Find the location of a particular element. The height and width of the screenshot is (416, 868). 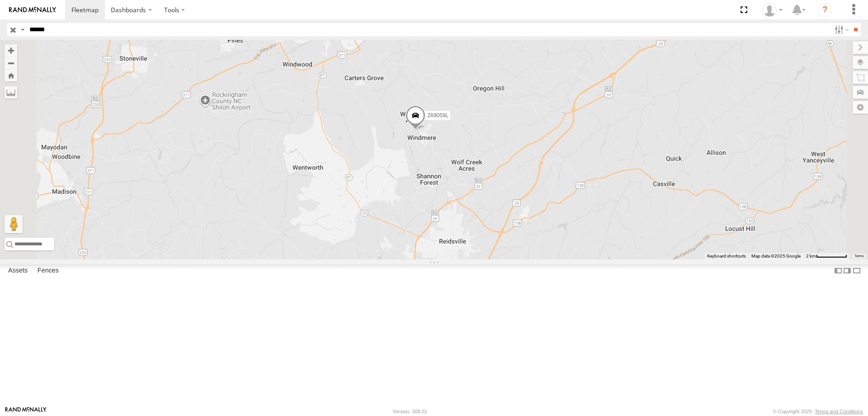

a: Visit our Website is located at coordinates (25, 411).